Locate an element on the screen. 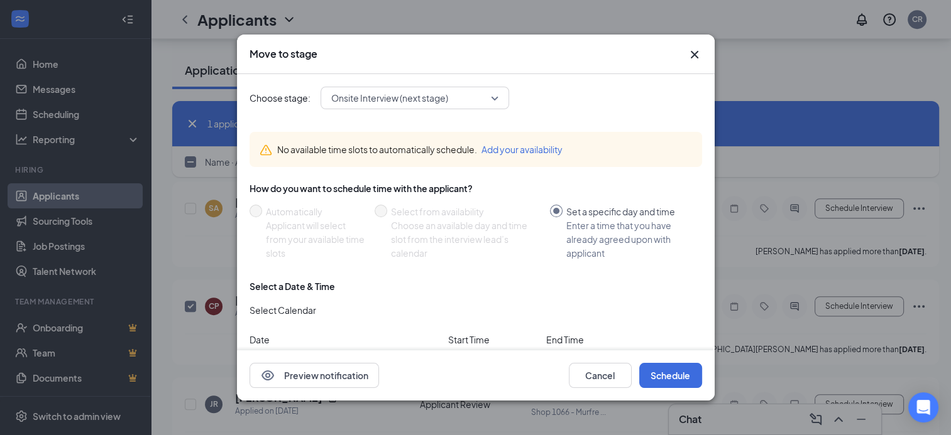 The image size is (951, 435). div: Enter a time that you have already agreed upon with applicant is located at coordinates (629, 239).